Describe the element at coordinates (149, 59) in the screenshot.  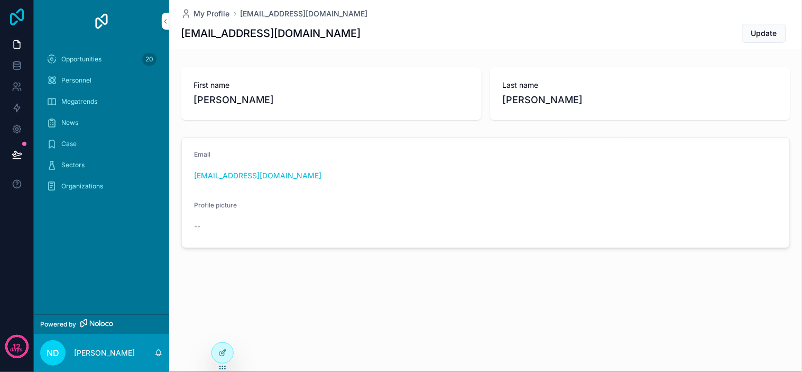
I see `div: 20` at that location.